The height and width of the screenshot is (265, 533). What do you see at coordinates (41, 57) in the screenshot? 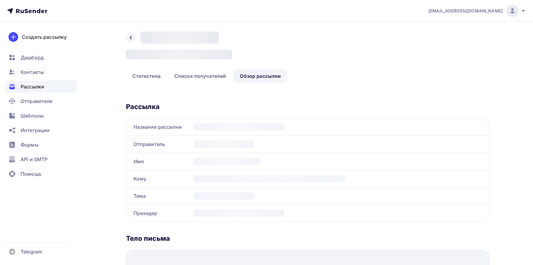
I see `a: Дашборд` at bounding box center [41, 57].